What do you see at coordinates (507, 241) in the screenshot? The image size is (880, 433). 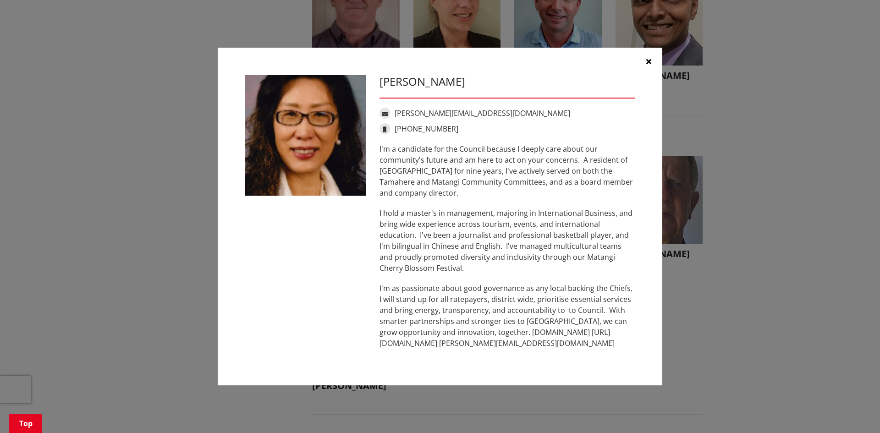 I see `p: I hold a master's in management, majoring in International Business, and bring wide experience ac...` at bounding box center [507, 241].